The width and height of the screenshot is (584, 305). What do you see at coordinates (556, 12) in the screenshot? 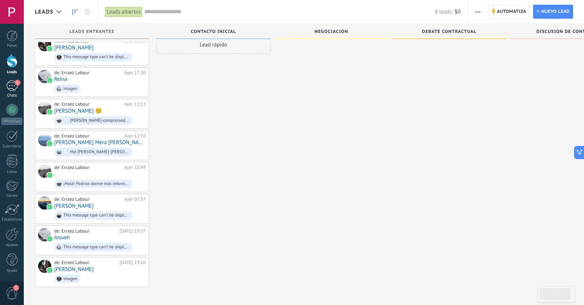
I see `span: Nuevo lead` at bounding box center [556, 12].